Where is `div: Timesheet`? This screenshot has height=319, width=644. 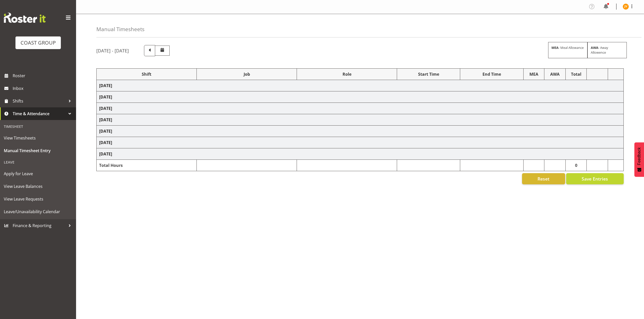 div: Timesheet is located at coordinates (38, 126).